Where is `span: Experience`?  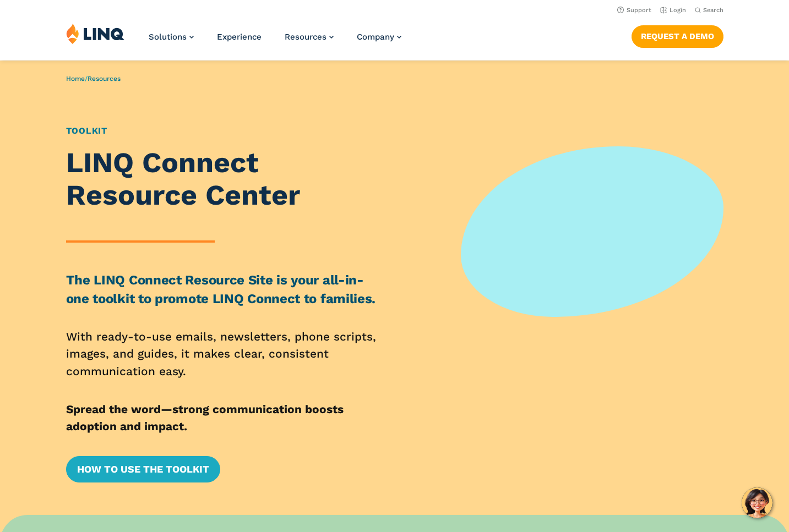 span: Experience is located at coordinates (239, 37).